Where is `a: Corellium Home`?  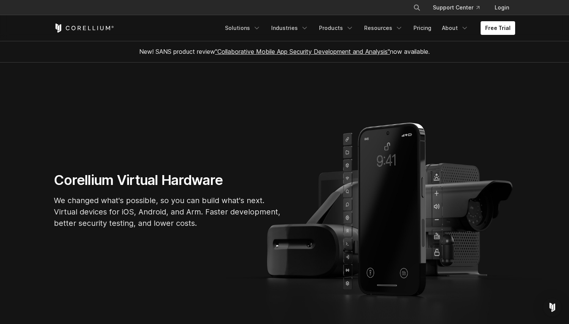 a: Corellium Home is located at coordinates (84, 28).